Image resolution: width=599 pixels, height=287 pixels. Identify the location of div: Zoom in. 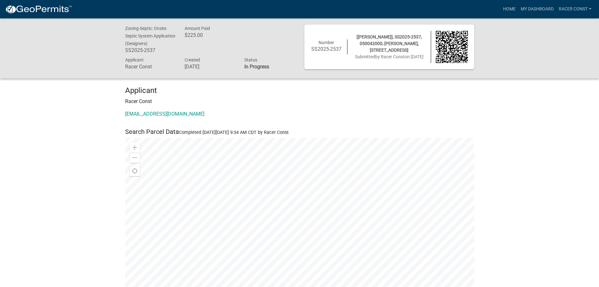
(135, 148).